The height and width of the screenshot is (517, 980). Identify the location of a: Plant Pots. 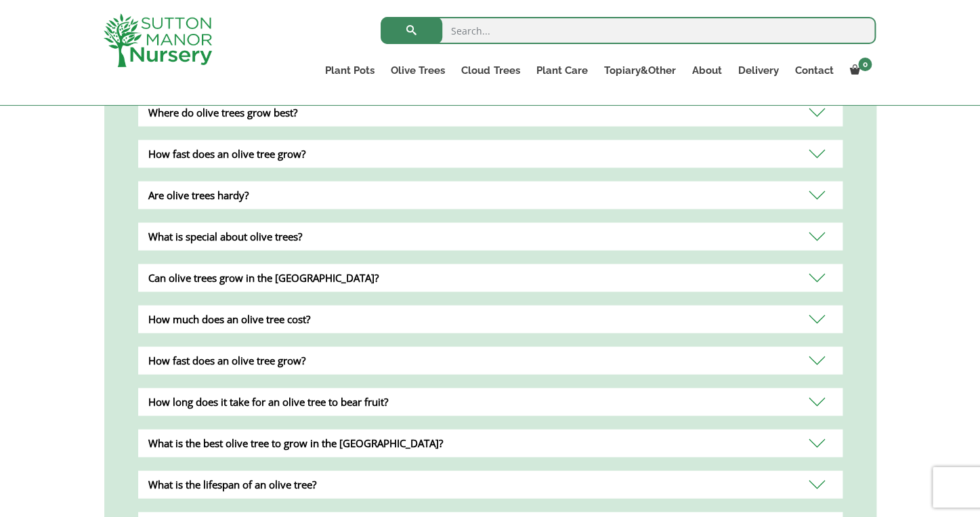
(350, 70).